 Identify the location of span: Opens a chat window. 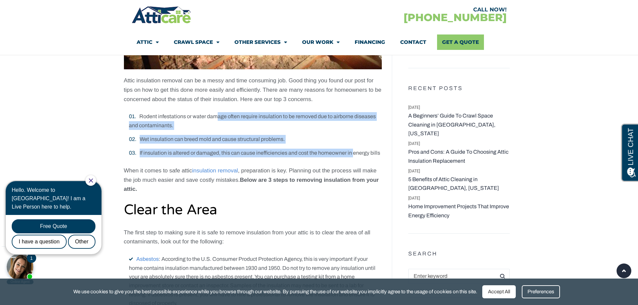
(35, 9).